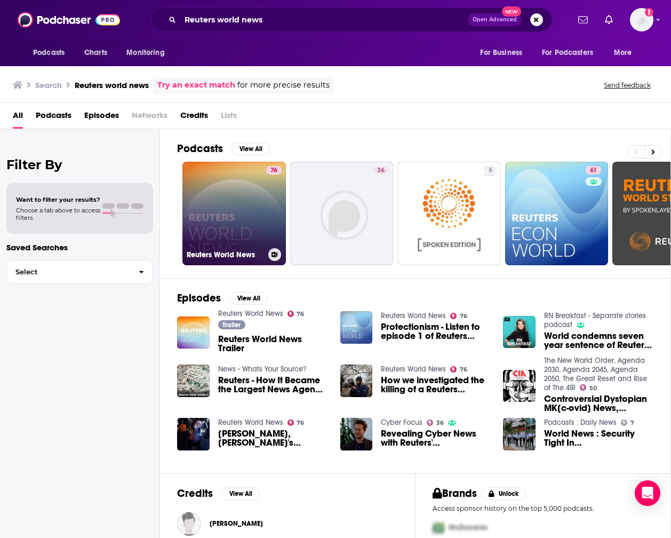  Describe the element at coordinates (80, 272) in the screenshot. I see `button: Select` at that location.